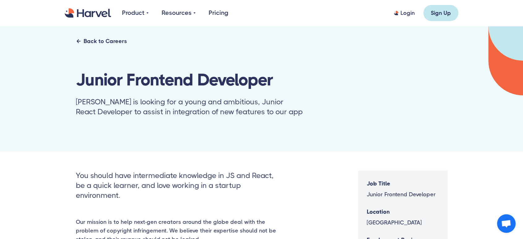  What do you see at coordinates (441, 13) in the screenshot?
I see `div: Sign Up` at bounding box center [441, 13].